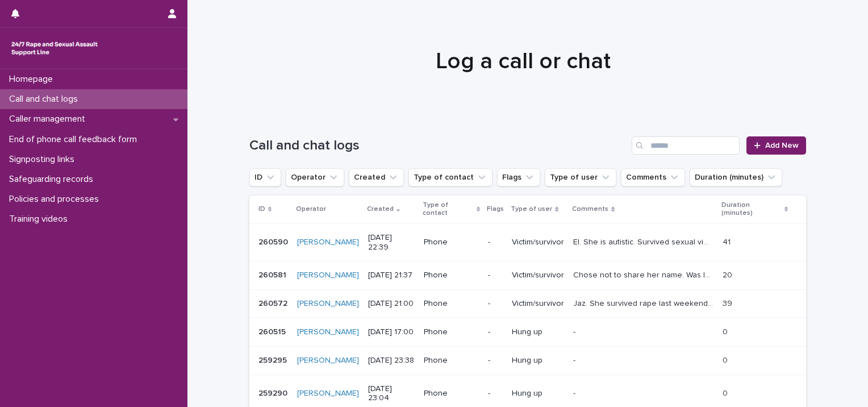 The height and width of the screenshot is (407, 868). I want to click on p: El. She is autistic. Survived sexual violence by a peer and rape at 21. Survived sexual assault b..., so click(645, 241).